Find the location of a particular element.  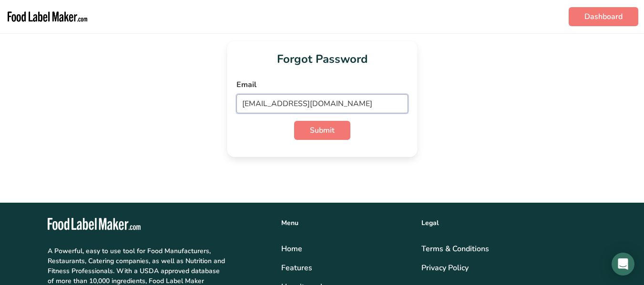

button: Submit is located at coordinates (322, 130).